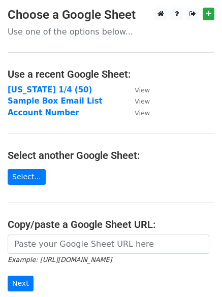 The width and height of the screenshot is (222, 297). I want to click on strong: Sample Box Email List, so click(55, 101).